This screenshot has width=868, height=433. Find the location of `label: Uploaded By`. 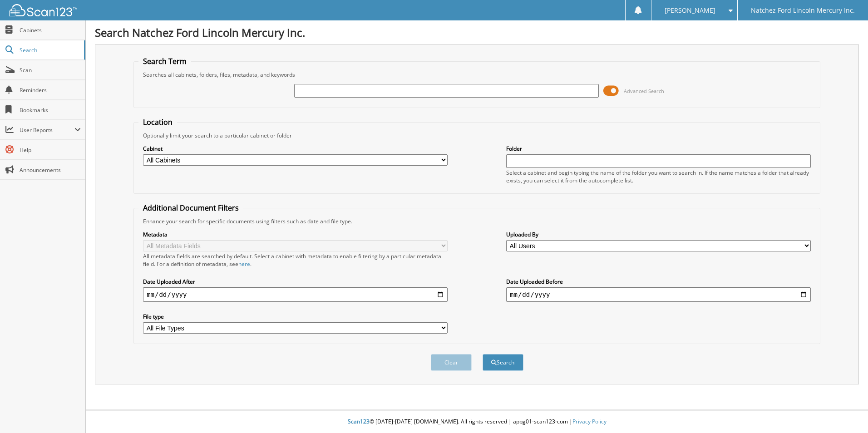

label: Uploaded By is located at coordinates (658, 234).